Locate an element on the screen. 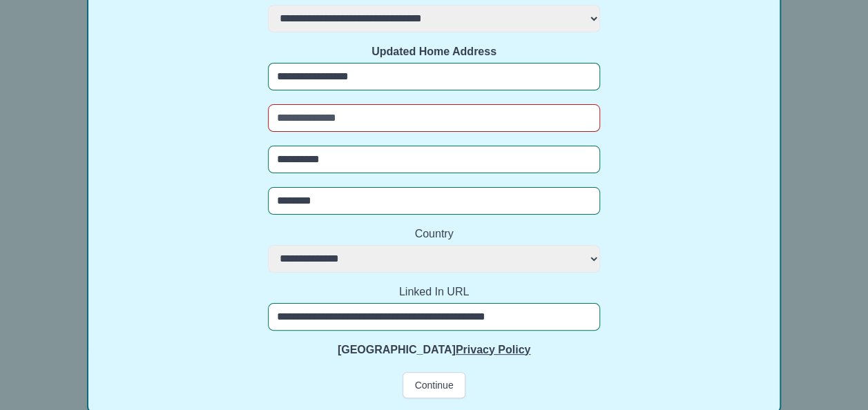 Image resolution: width=868 pixels, height=410 pixels. a: Privacy Policy is located at coordinates (493, 349).